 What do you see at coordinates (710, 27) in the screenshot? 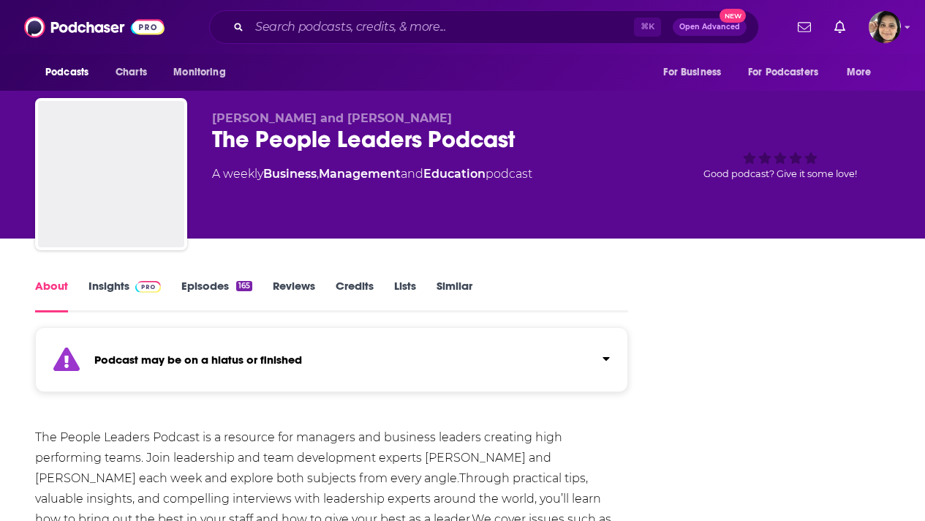
I see `button: Open AdvancedNew` at bounding box center [710, 27].